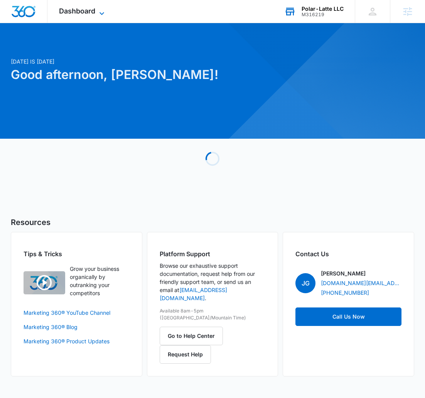 The height and width of the screenshot is (398, 425). What do you see at coordinates (322, 9) in the screenshot?
I see `div: account name` at bounding box center [322, 9].